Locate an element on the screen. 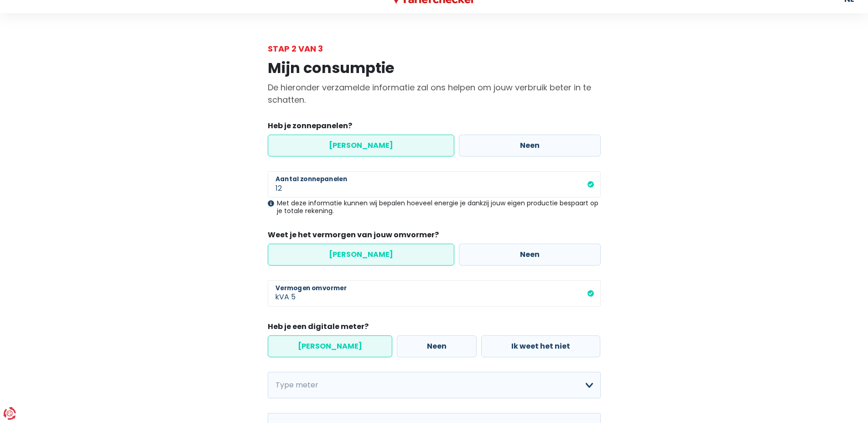 This screenshot has width=868, height=423. div: Met deze informatie kunnen wij bepalen hoeveel energie je dankzij jouw eigen productie bespaart o... is located at coordinates (434, 207).